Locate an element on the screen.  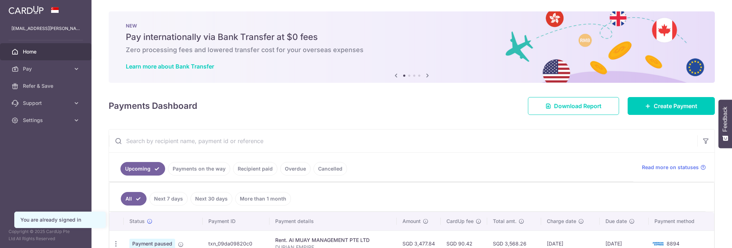
a: Download Report is located at coordinates (573, 106).